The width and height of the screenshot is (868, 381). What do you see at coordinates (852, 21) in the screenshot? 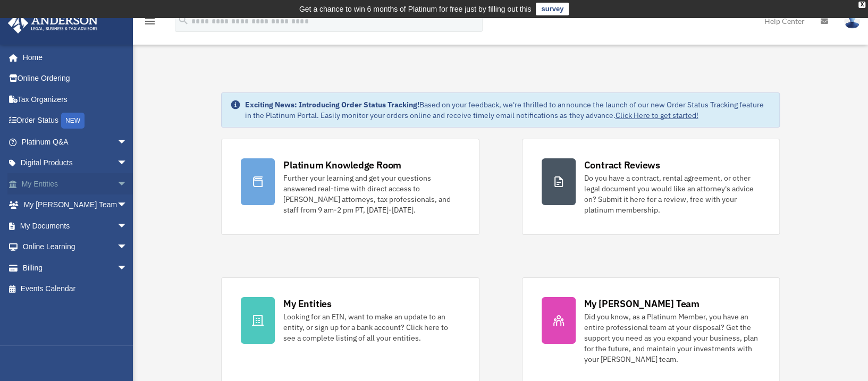
I see `img: User Pic` at bounding box center [852, 21].